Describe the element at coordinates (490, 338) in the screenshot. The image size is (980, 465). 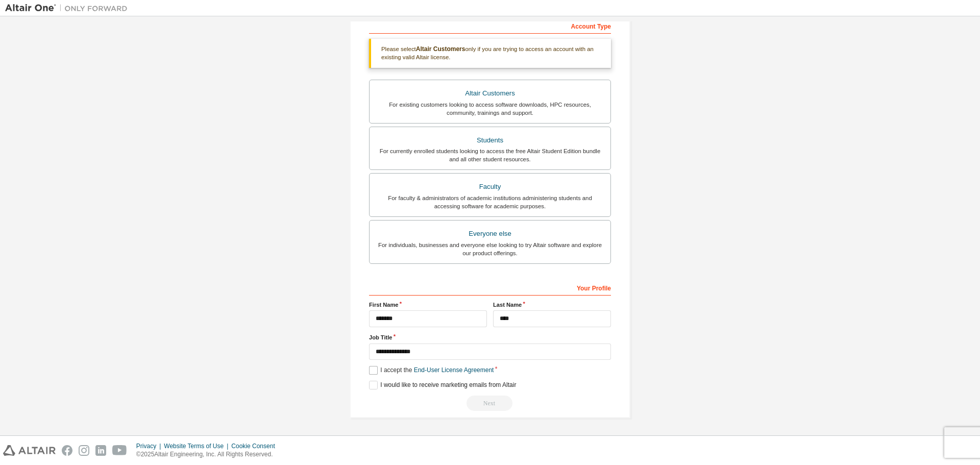
I see `label: Job Title` at that location.